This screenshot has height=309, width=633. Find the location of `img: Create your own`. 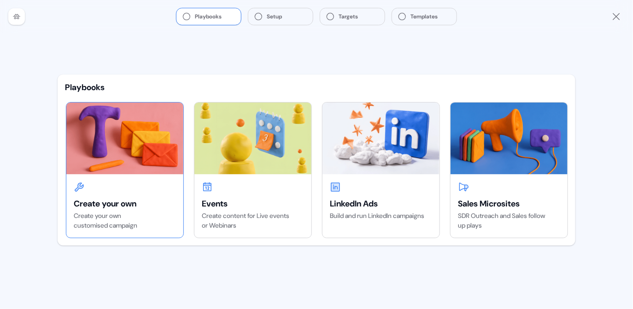

img: Create your own is located at coordinates (125, 139).